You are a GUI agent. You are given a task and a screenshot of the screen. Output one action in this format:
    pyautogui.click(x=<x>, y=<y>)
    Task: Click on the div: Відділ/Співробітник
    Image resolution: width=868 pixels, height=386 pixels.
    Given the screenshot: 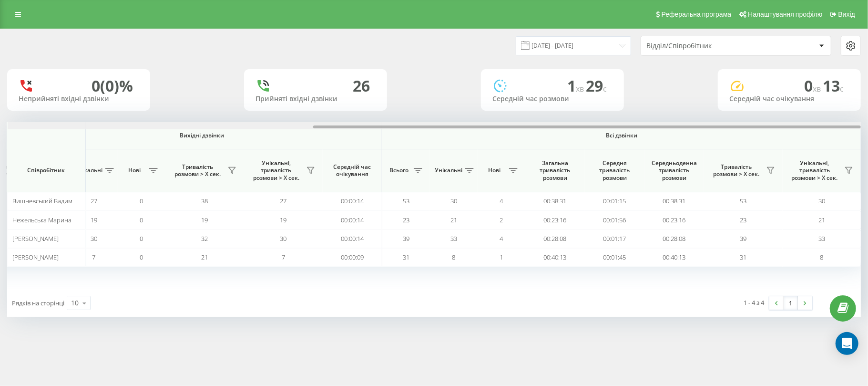 What is the action you would take?
    pyautogui.click(x=703, y=46)
    